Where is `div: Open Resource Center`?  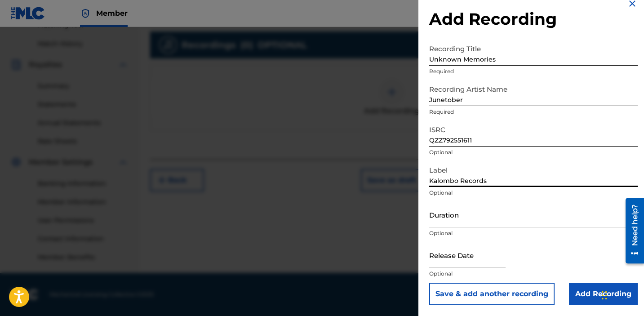
div: Open Resource Center is located at coordinates (16, 36).